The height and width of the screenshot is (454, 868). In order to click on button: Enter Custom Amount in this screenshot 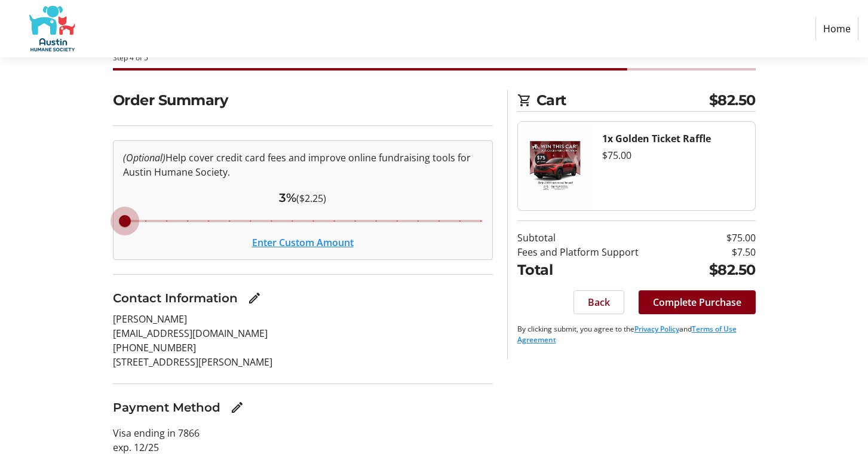, I will do `click(303, 242)`.